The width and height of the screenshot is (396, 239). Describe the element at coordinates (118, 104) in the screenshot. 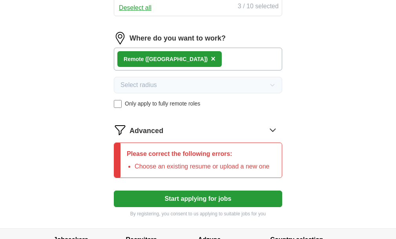

I see `input: Only apply to fully remote roles` at that location.